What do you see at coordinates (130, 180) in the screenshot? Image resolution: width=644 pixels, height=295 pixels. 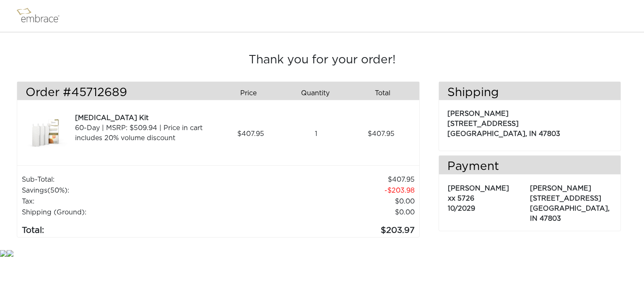 I see `td: Sub-Total:` at bounding box center [130, 180].